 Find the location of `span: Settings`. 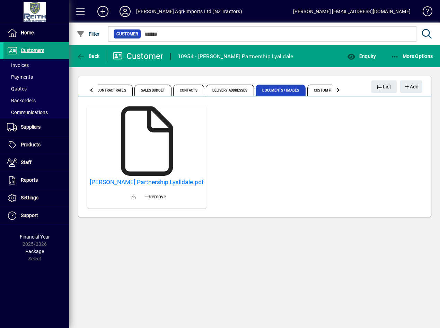

span: Settings is located at coordinates (29, 198).